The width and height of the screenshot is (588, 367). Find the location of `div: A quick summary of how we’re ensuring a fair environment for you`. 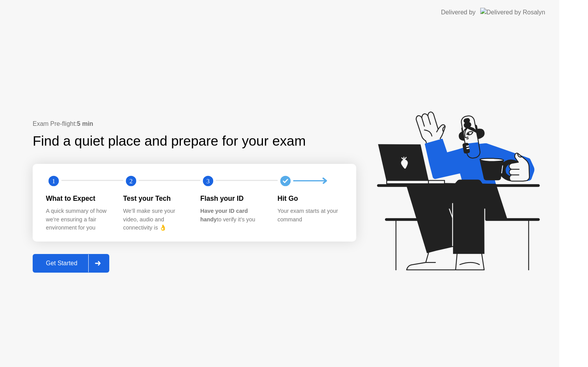

div: A quick summary of how we’re ensuring a fair environment for you is located at coordinates (78, 220).